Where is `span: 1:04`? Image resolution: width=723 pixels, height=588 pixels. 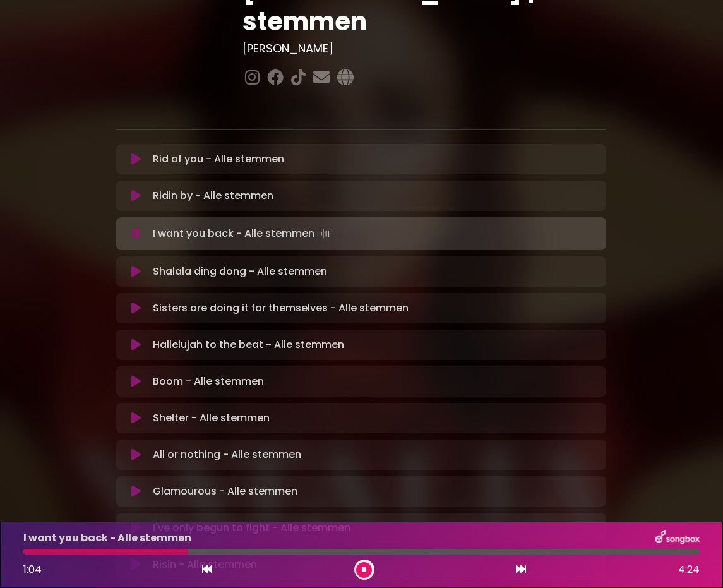 span: 1:04 is located at coordinates (32, 569).